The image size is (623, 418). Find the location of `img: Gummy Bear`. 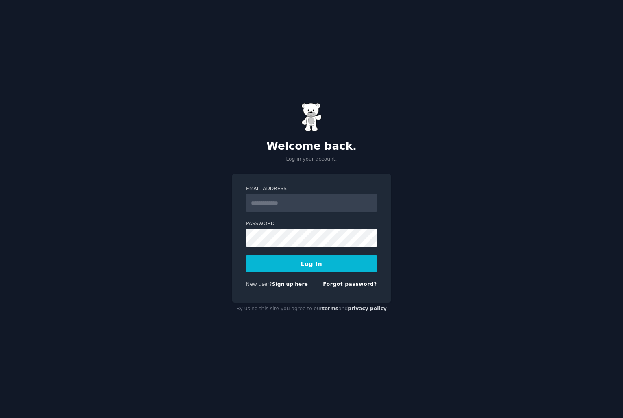

img: Gummy Bear is located at coordinates (312, 117).